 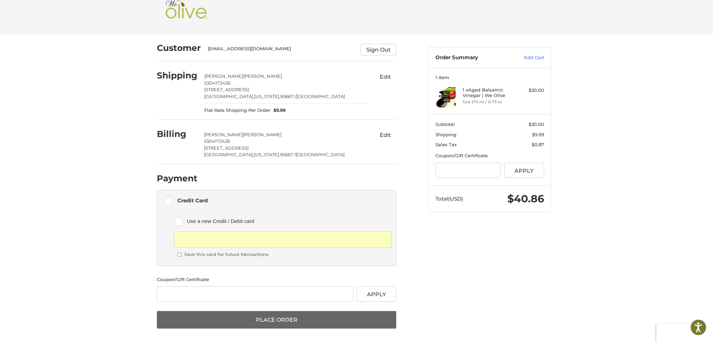 I want to click on p: We're away right now. Please check back later!, so click(x=44, y=13).